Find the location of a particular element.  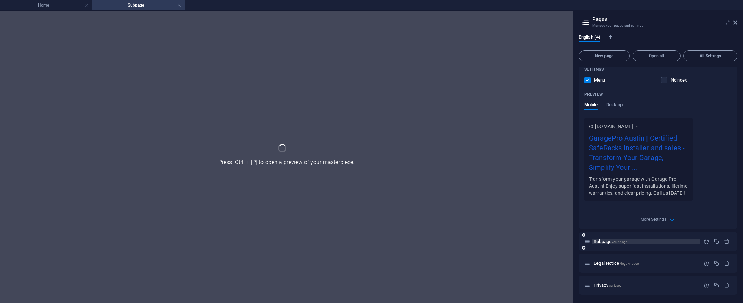

div: Preview is located at coordinates (603, 109).